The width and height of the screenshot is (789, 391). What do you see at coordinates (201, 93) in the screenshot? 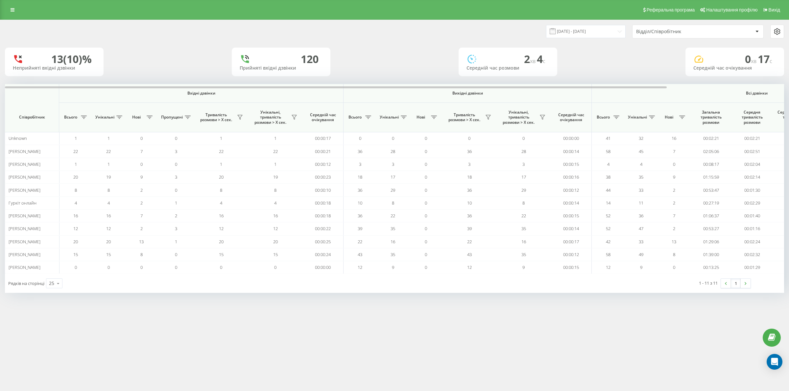
I see `span: Вхідні дзвінки` at bounding box center [201, 93].